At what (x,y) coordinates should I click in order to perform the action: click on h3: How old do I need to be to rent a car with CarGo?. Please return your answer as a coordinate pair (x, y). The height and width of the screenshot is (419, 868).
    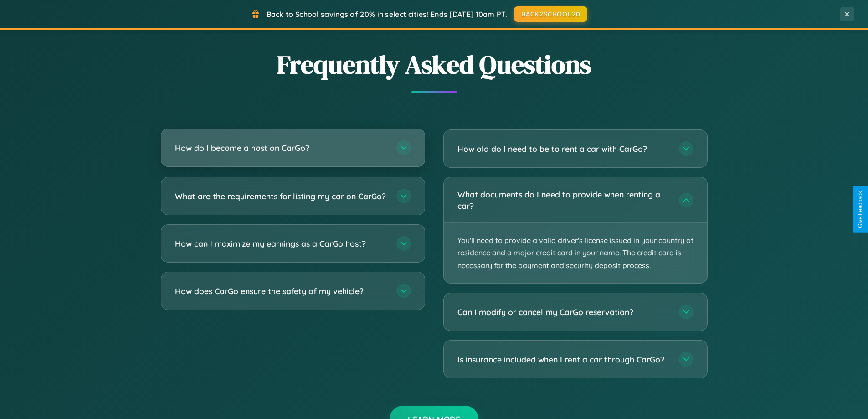
    Looking at the image, I should click on (564, 149).